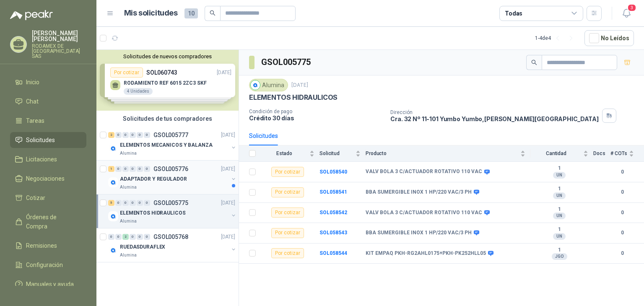 This screenshot has height=306, width=644. What do you see at coordinates (111, 203) in the screenshot?
I see `div: 5` at bounding box center [111, 203].